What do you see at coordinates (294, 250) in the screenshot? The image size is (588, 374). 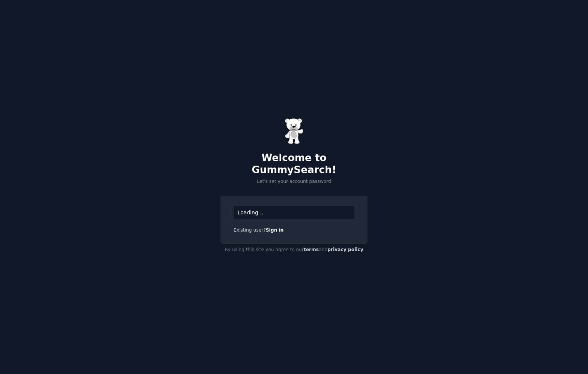 I see `div: By using this site you agree to our and` at bounding box center [294, 250].